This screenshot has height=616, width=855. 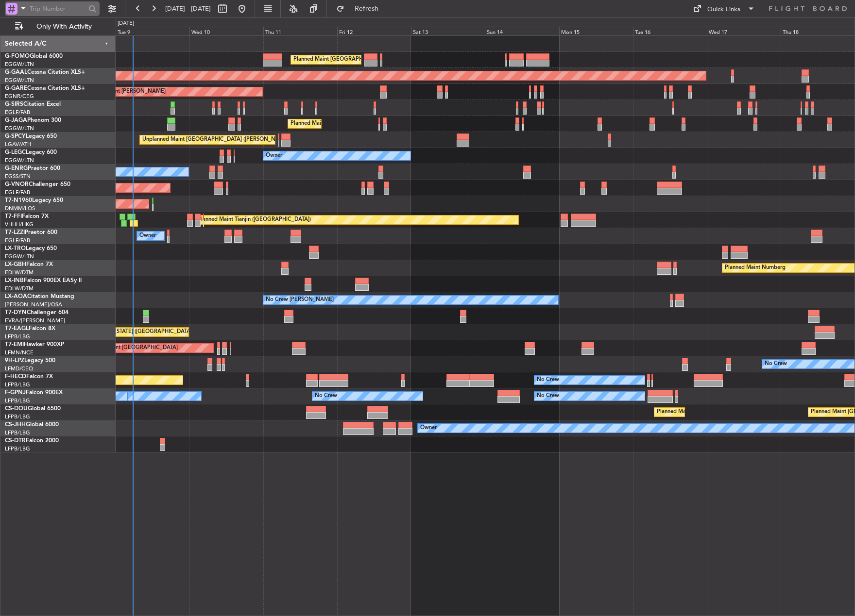 What do you see at coordinates (31, 232) in the screenshot?
I see `a: T7-LZZIPraetor 600` at bounding box center [31, 232].